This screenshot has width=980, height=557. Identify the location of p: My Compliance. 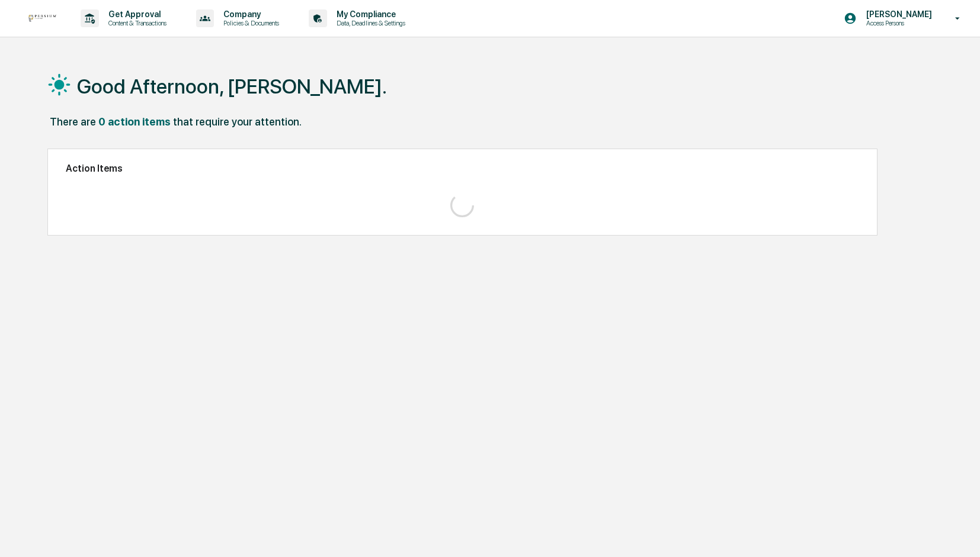
(369, 14).